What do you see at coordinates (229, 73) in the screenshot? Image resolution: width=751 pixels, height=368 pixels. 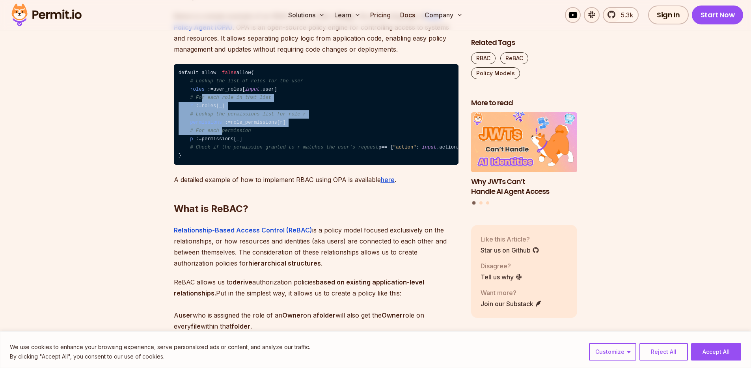 I see `span: false` at bounding box center [229, 73].